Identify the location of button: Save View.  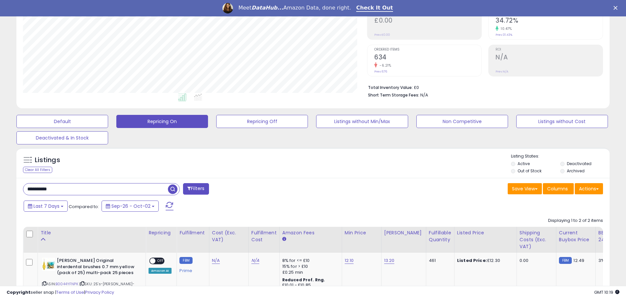
(525, 189).